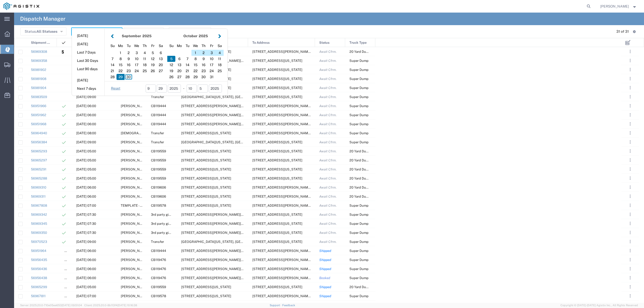  Describe the element at coordinates (39, 115) in the screenshot. I see `a: 56951962` at that location.